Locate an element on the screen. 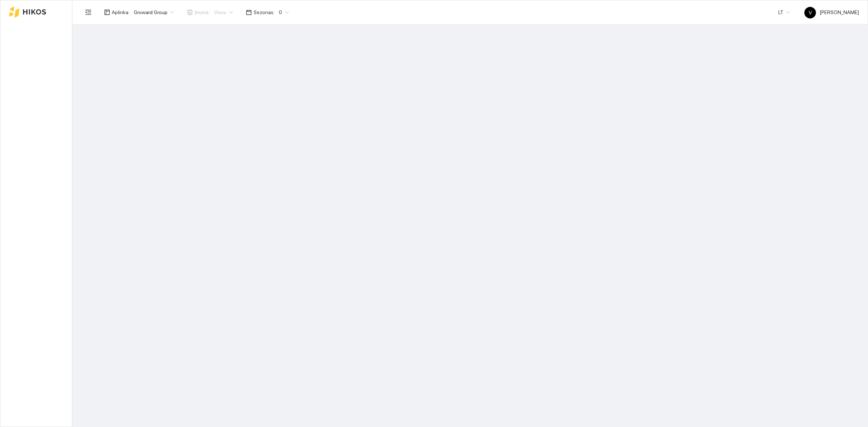 The width and height of the screenshot is (868, 427). span: Aplinka : is located at coordinates (121, 12).